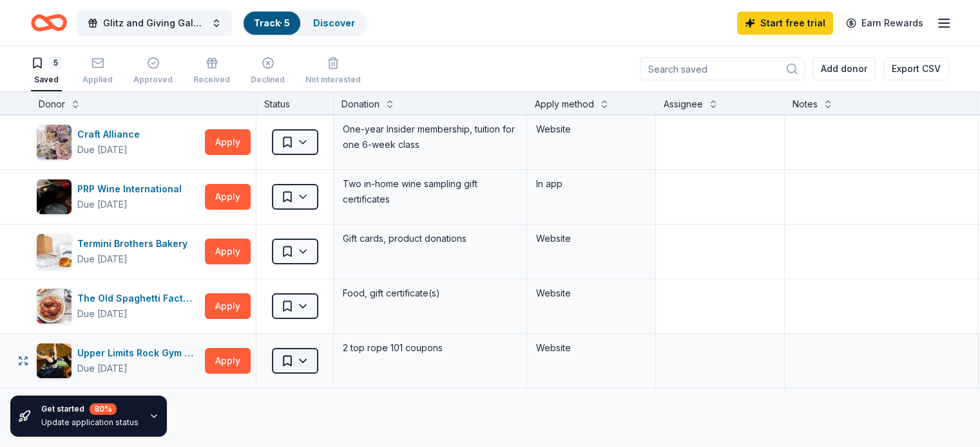 The image size is (980, 447). I want to click on button: Received, so click(212, 71).